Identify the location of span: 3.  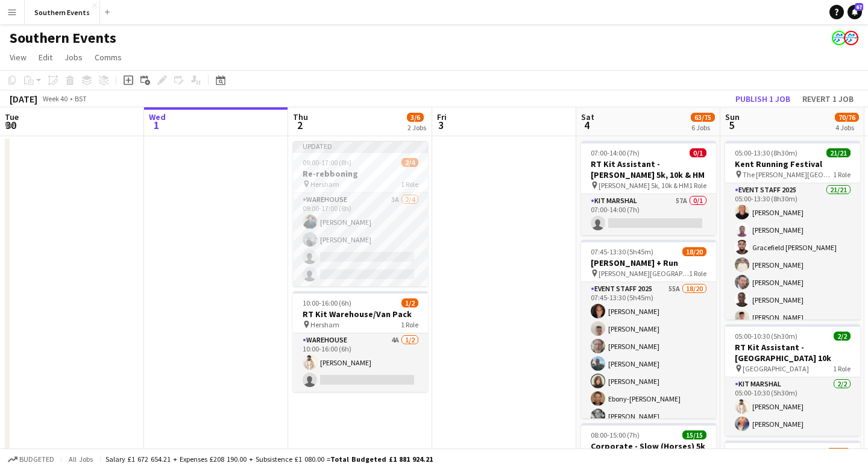
(441, 124).